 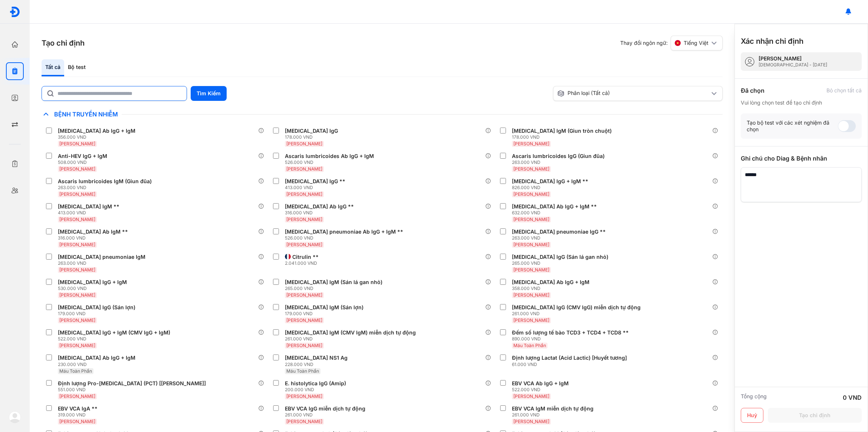 I want to click on h3: Tạo chỉ định, so click(x=63, y=43).